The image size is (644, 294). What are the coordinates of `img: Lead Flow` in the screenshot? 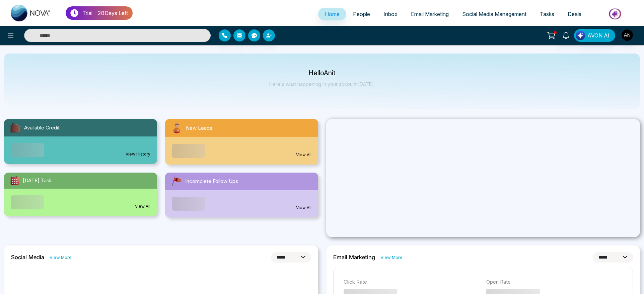 It's located at (580, 36).